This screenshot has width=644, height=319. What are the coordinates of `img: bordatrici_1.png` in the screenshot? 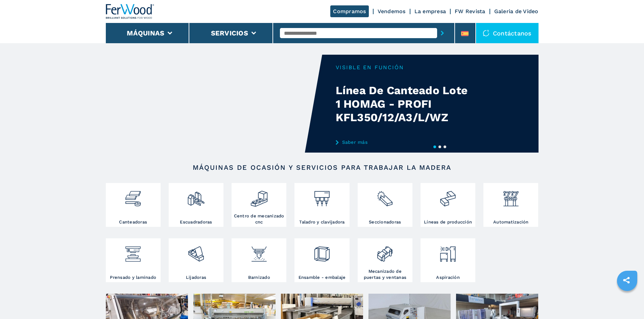 It's located at (133, 196).